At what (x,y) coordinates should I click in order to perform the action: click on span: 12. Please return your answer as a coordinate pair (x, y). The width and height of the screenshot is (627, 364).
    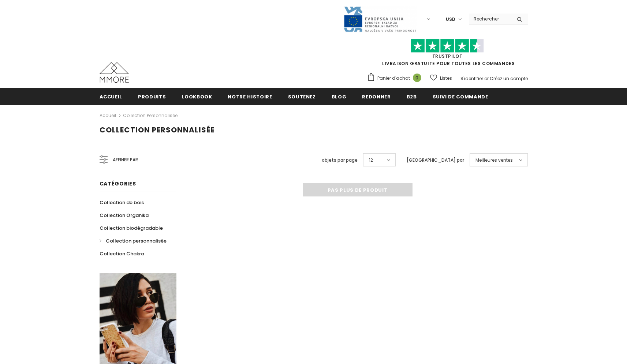
    Looking at the image, I should click on (371, 160).